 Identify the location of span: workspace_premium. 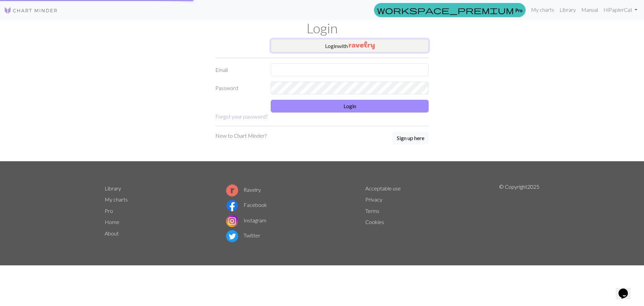
(446, 10).